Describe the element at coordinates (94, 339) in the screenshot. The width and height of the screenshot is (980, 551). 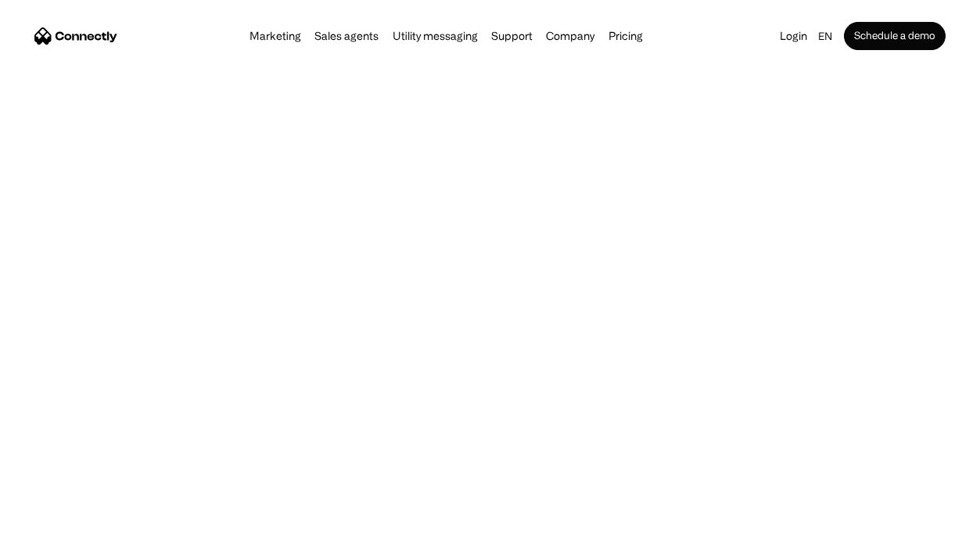
I see `div: previous slide` at that location.